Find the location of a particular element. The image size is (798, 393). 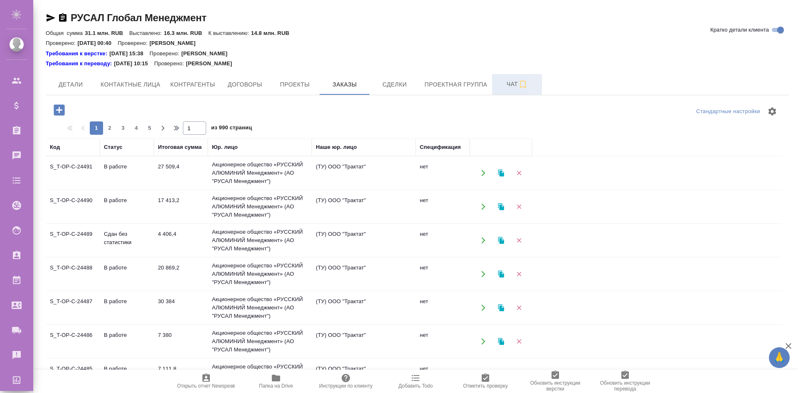

td: Сдан без статистики is located at coordinates (127, 240).